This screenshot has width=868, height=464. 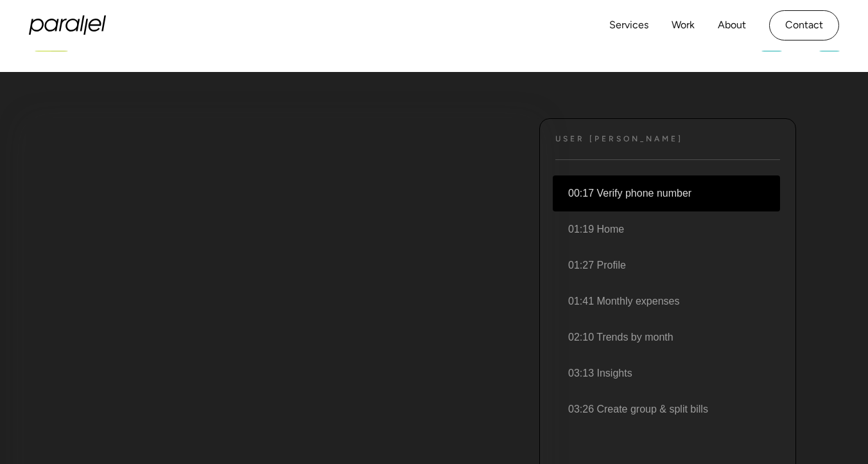 What do you see at coordinates (666, 193) in the screenshot?
I see `li: 00:17 Verify phone number` at bounding box center [666, 193].